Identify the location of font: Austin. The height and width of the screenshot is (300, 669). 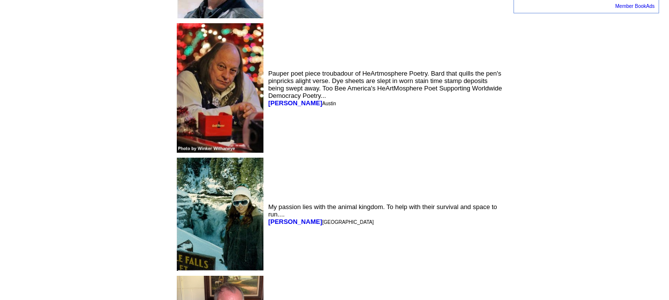
(329, 103).